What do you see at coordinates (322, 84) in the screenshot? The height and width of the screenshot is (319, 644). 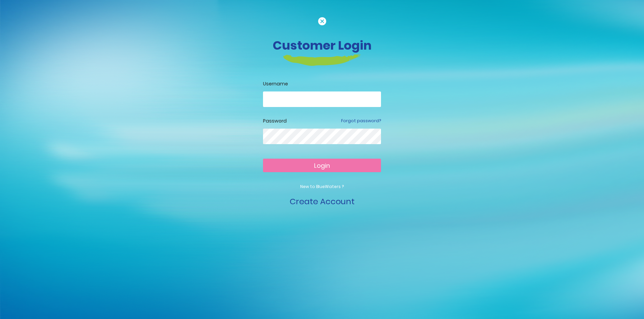 I see `label: Username` at bounding box center [322, 84].